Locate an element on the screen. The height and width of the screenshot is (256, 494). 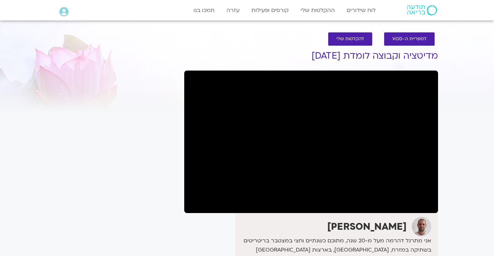
a: קורסים ופעילות is located at coordinates (270, 10).